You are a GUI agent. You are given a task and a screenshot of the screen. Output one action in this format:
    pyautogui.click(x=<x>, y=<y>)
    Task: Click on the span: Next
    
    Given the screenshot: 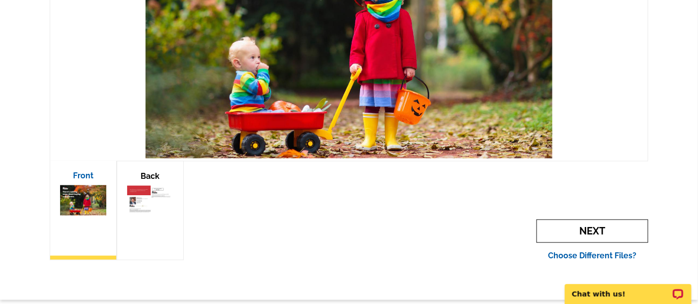 What is the action you would take?
    pyautogui.click(x=592, y=231)
    